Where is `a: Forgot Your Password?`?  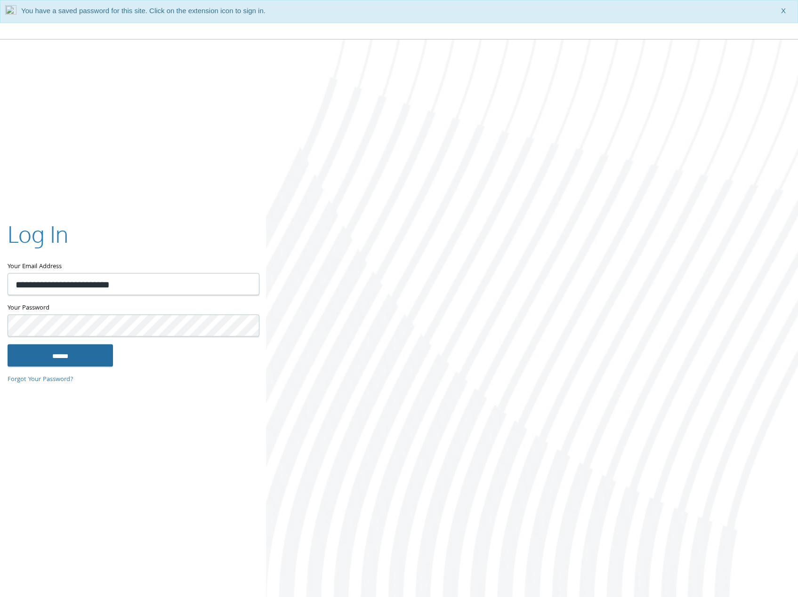 a: Forgot Your Password? is located at coordinates (40, 380).